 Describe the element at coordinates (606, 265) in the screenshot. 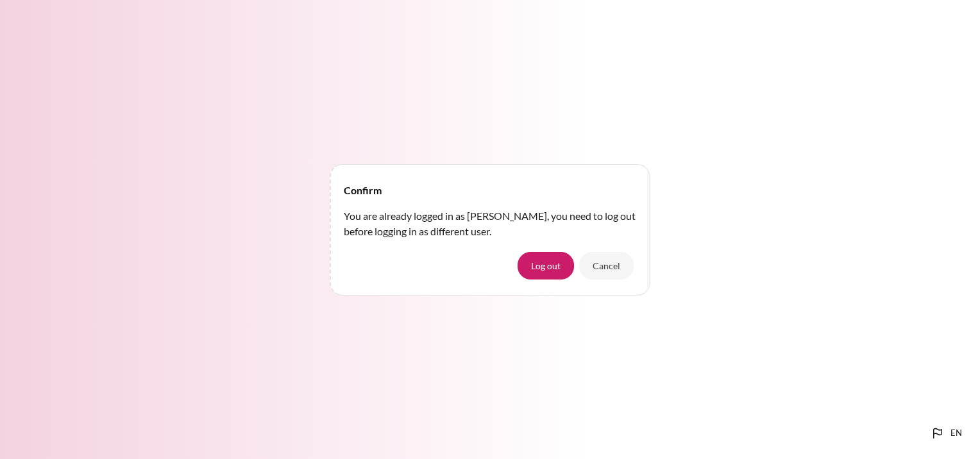

I see `button: Cancel` at that location.